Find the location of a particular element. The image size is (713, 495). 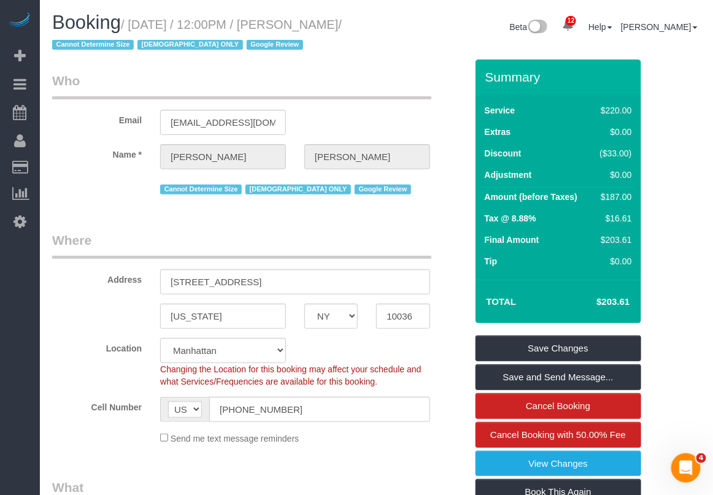

a: View Changes is located at coordinates (558, 464).